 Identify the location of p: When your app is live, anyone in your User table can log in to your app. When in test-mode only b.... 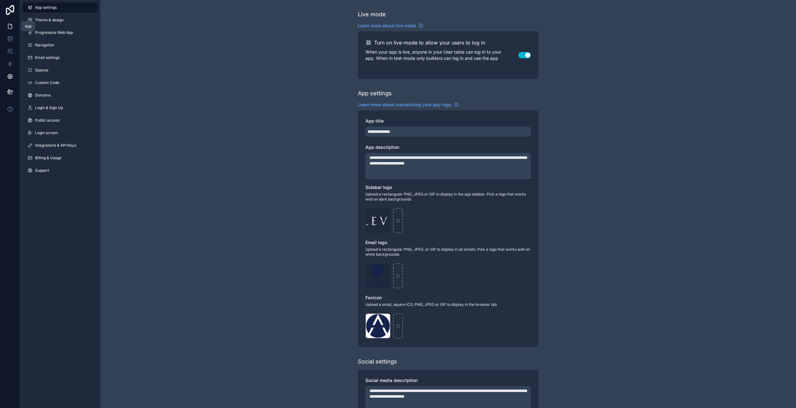
(442, 55).